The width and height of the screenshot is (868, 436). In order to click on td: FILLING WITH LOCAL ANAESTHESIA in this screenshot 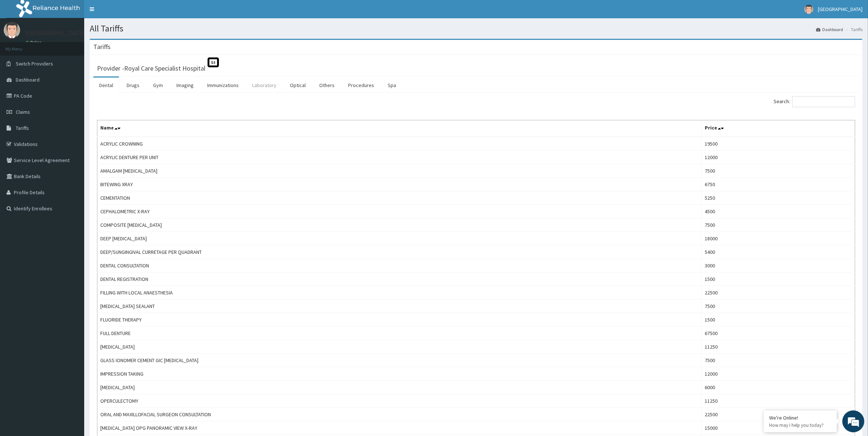, I will do `click(400, 292)`.